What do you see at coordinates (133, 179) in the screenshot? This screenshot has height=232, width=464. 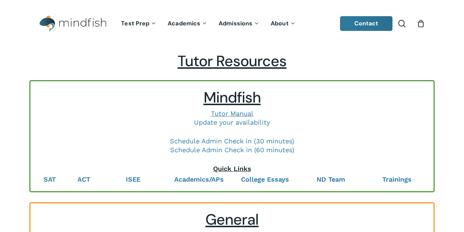 I see `a: ISEE` at bounding box center [133, 179].